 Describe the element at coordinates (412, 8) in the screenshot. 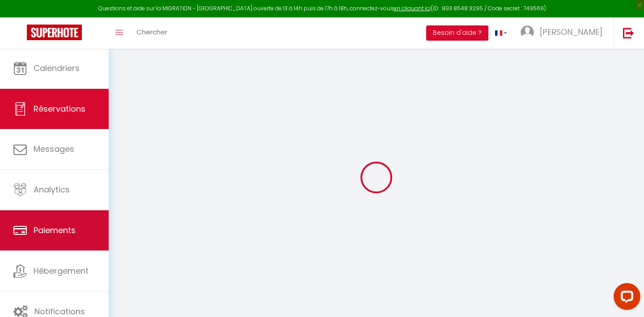

I see `a: en cliquant ici` at that location.